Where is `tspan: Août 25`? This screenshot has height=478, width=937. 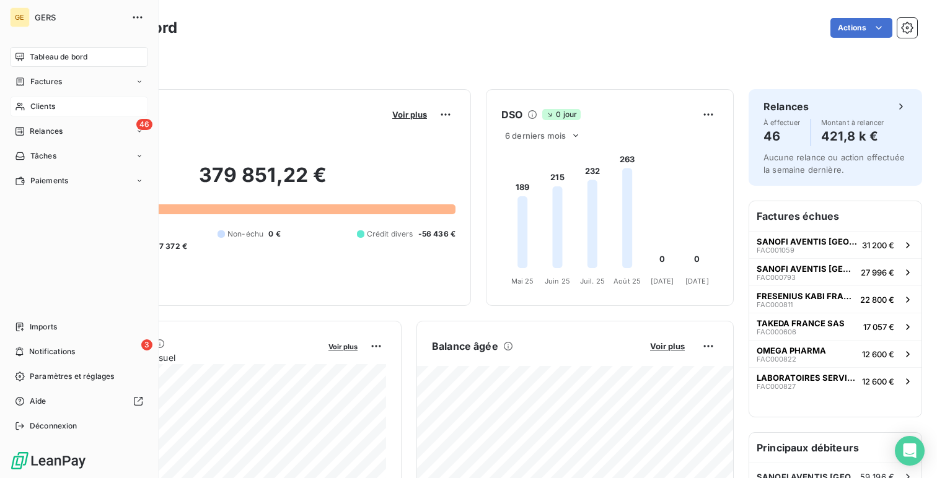
tspan: Août 25 is located at coordinates (627, 281).